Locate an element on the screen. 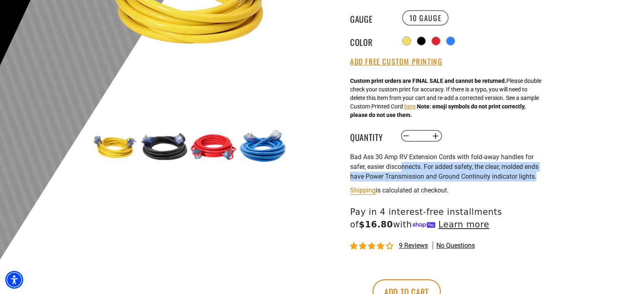 The image size is (623, 294). button: here is located at coordinates (409, 107).